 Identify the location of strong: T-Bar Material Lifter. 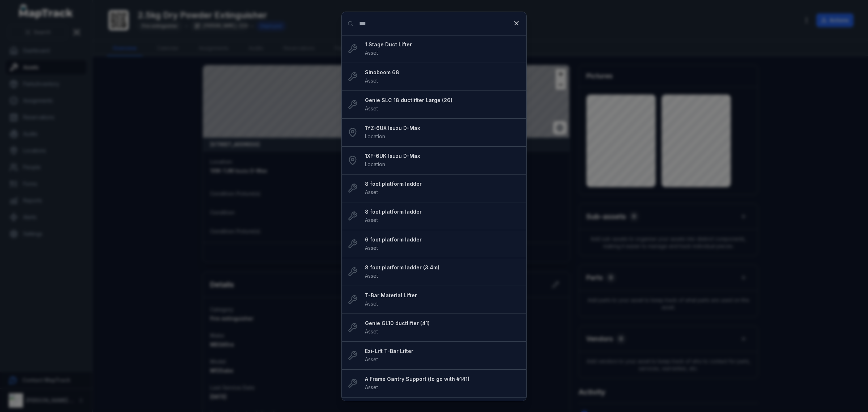
(443, 295).